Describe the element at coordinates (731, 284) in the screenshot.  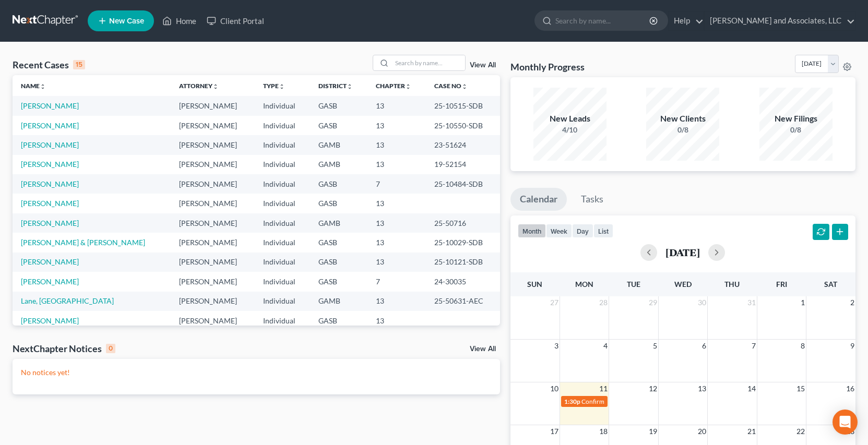
I see `span: Thu` at that location.